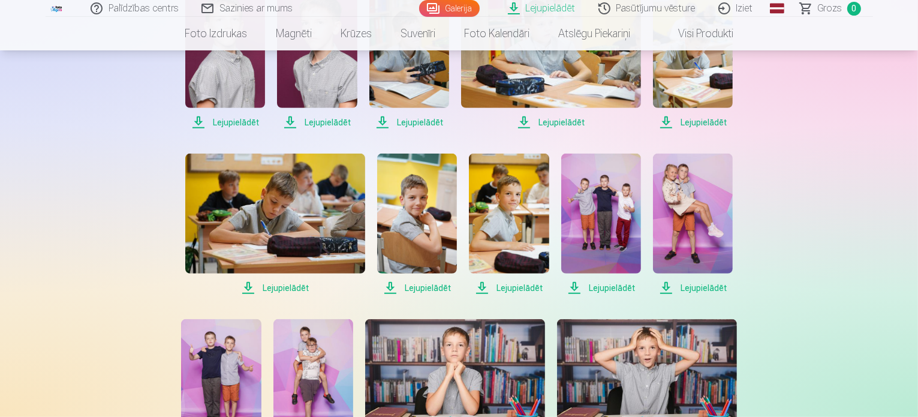 This screenshot has height=417, width=918. I want to click on a: Suvenīri, so click(418, 34).